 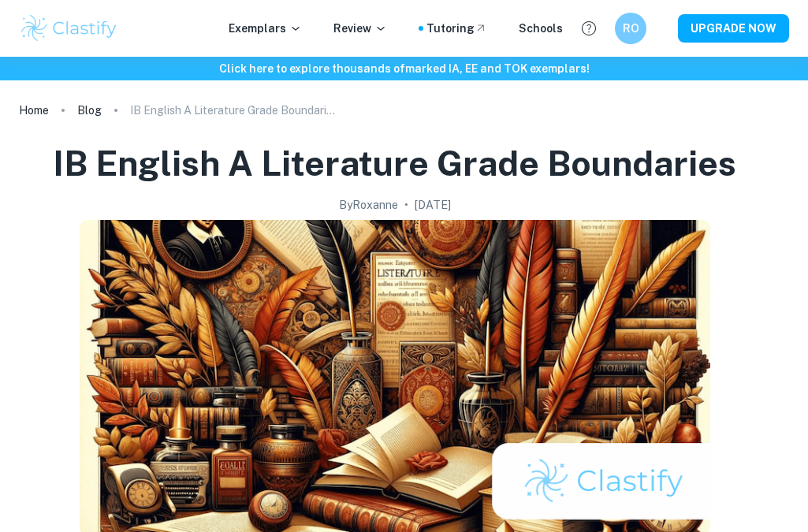 I want to click on p: Review, so click(x=360, y=28).